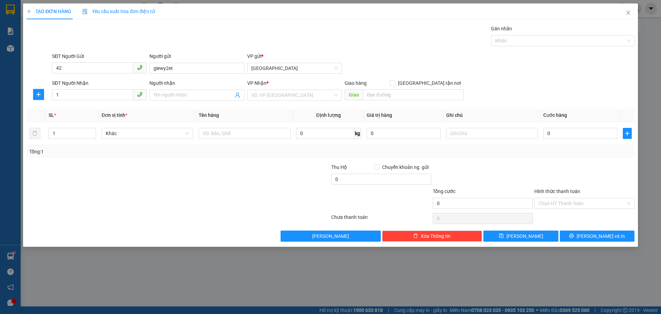 Image resolution: width=661 pixels, height=314 pixels. What do you see at coordinates (381, 219) in the screenshot?
I see `div: Chưa thanh toán` at bounding box center [381, 219].